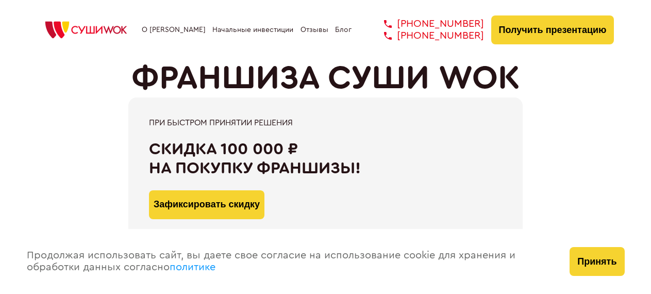 This screenshot has width=651, height=294. I want to click on a: Начальные инвестиции, so click(253, 30).